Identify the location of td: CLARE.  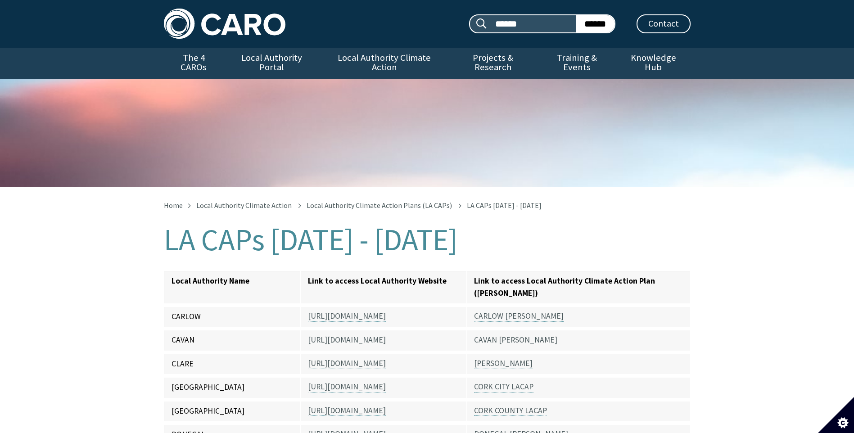
(232, 364).